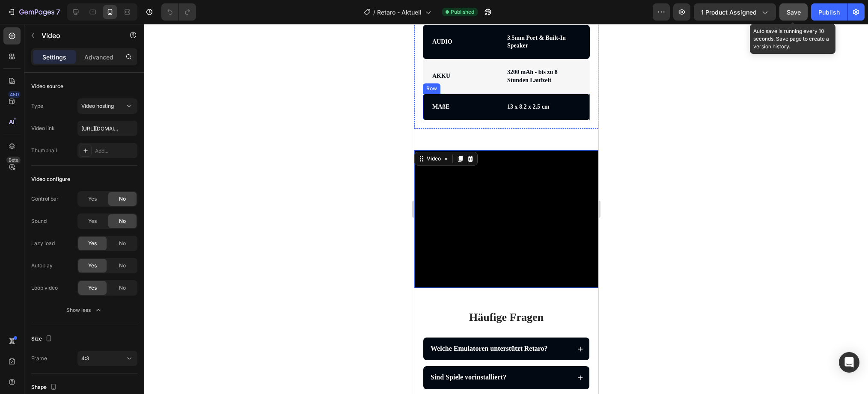  Describe the element at coordinates (43, 128) in the screenshot. I see `div: Video link` at that location.